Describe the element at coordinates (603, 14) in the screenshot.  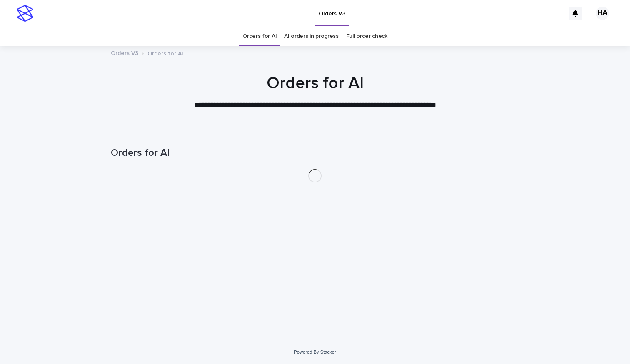
I see `div: HA` at that location.